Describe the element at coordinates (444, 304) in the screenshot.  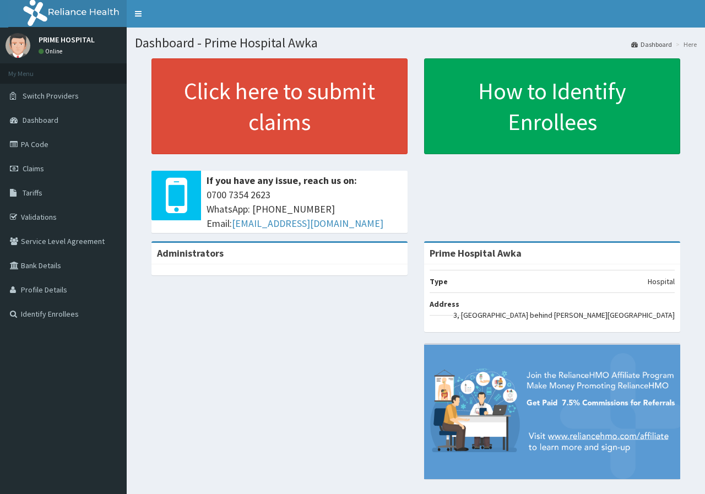
I see `b: Address` at that location.